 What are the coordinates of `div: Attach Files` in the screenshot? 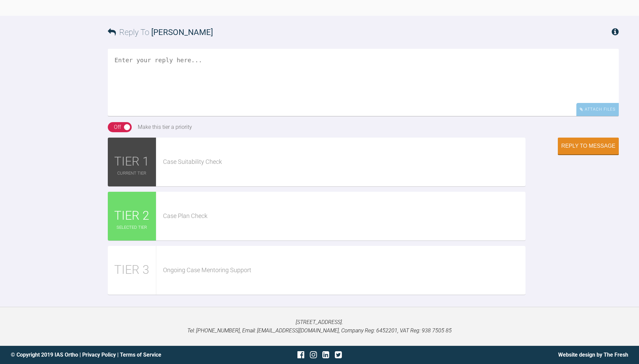 It's located at (597, 109).